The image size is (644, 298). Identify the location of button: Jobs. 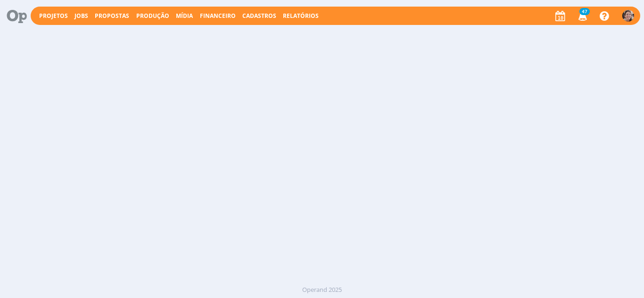
(81, 16).